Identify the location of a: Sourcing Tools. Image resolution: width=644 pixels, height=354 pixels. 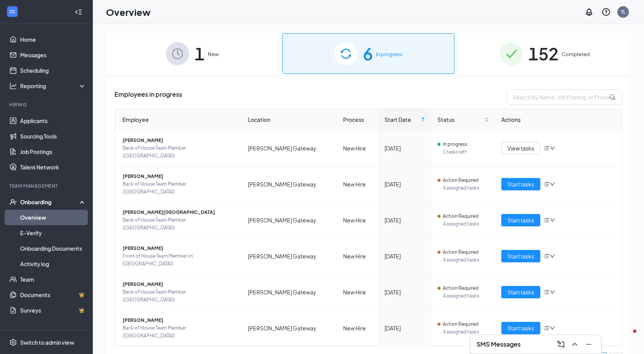
(53, 136).